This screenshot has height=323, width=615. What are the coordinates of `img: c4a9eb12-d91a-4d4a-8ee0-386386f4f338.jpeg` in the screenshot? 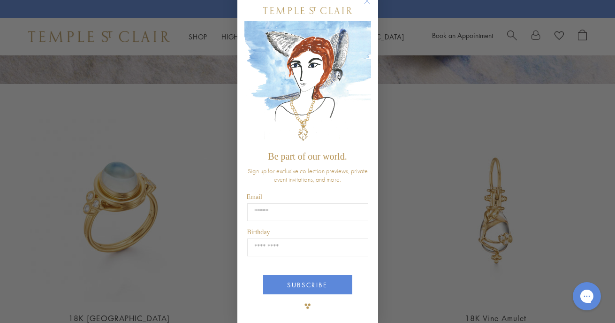 It's located at (308, 84).